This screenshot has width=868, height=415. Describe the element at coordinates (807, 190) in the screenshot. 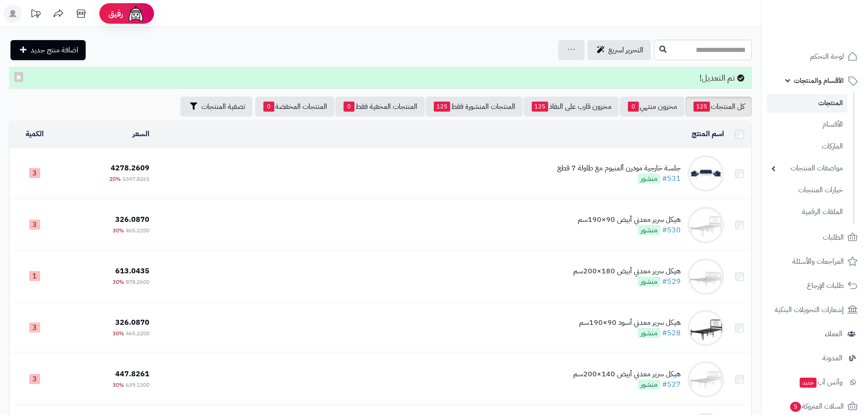

I see `a: خيارات المنتجات` at that location.